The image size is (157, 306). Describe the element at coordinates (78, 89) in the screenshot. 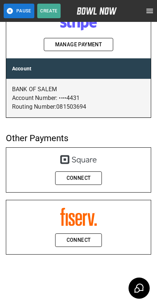

I see `p: BANK OF SALEM` at that location.